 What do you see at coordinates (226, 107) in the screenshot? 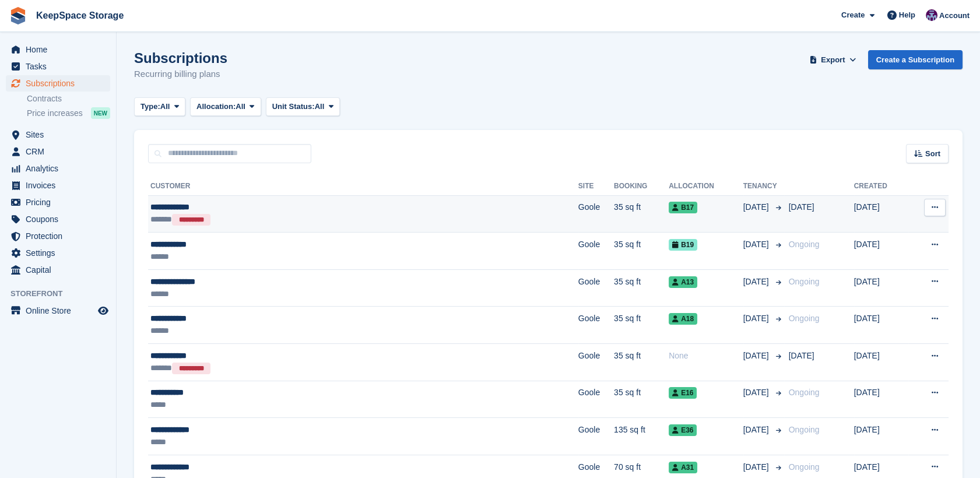
I see `button: Allocation: All` at bounding box center [226, 107].